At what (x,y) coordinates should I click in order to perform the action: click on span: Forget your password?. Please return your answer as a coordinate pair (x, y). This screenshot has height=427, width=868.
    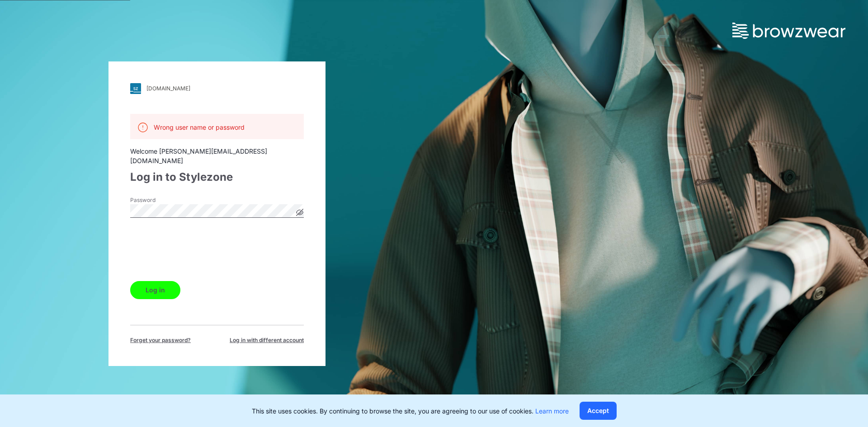
    Looking at the image, I should click on (161, 340).